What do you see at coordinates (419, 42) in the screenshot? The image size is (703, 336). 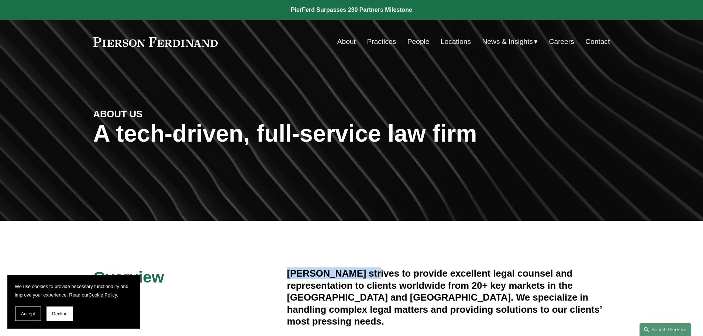 I see `a: People` at bounding box center [419, 42].